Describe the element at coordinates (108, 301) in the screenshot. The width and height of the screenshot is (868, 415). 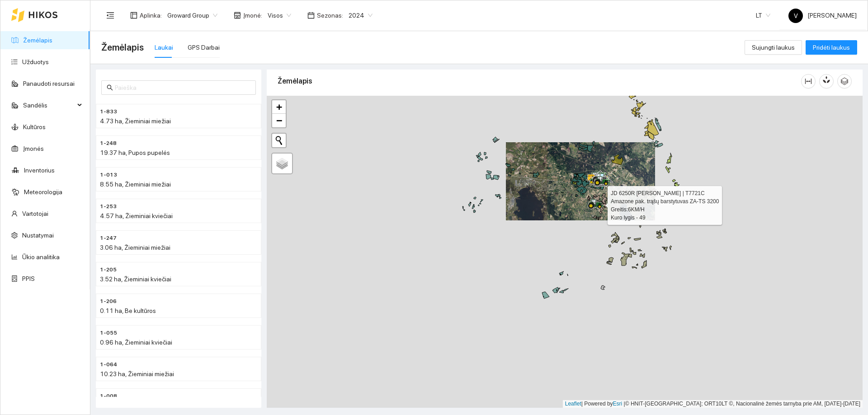
I see `span: 1-206` at that location.